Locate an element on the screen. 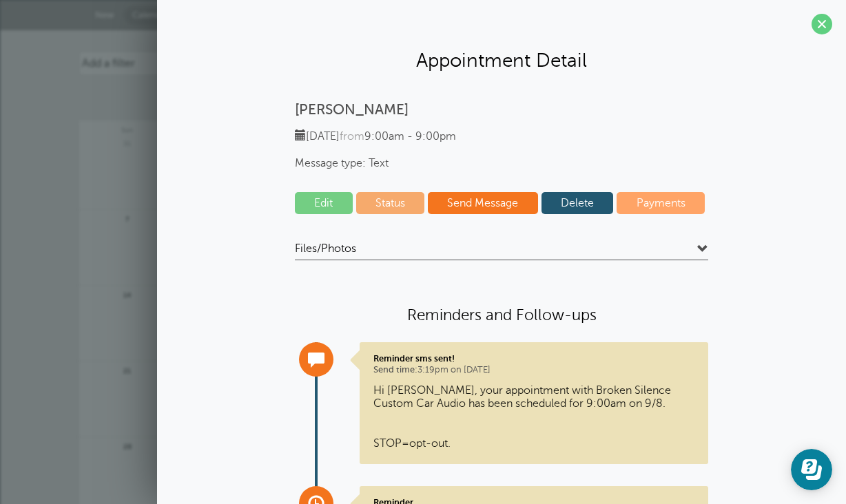 Image resolution: width=846 pixels, height=504 pixels. span: 28 is located at coordinates (128, 445).